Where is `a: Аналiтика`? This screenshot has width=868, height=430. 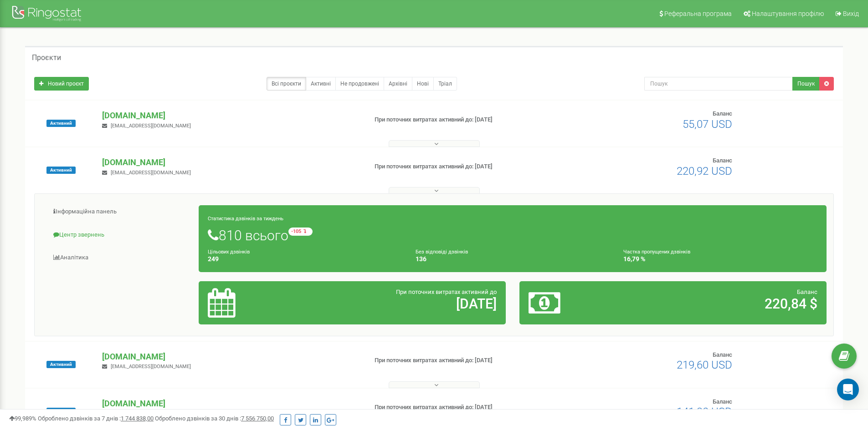 a: Аналiтика is located at coordinates (120, 258).